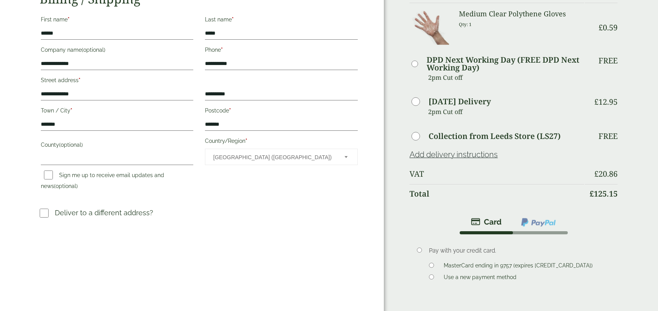 This screenshot has width=658, height=311. What do you see at coordinates (454, 154) in the screenshot?
I see `a: Add delivery instructions` at bounding box center [454, 154].